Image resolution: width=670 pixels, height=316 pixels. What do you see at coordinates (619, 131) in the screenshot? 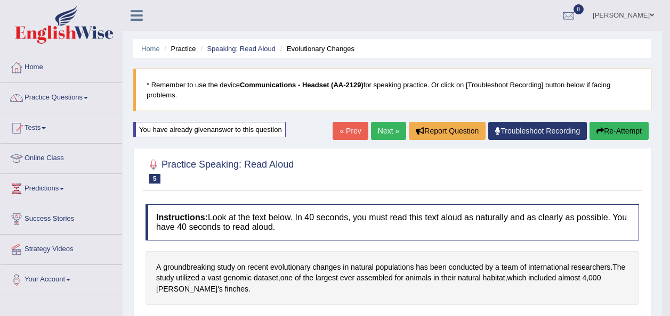
I see `button: Re-Attempt` at bounding box center [619, 131].